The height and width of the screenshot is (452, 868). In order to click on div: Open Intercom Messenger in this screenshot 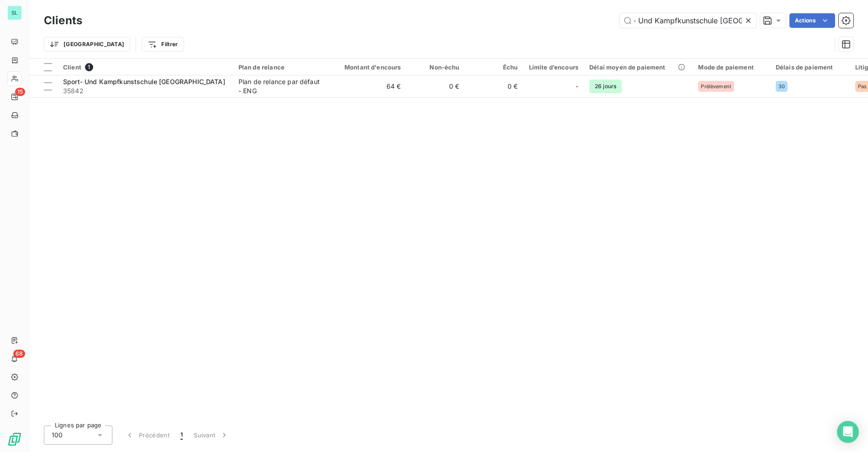, I will do `click(848, 431)`.